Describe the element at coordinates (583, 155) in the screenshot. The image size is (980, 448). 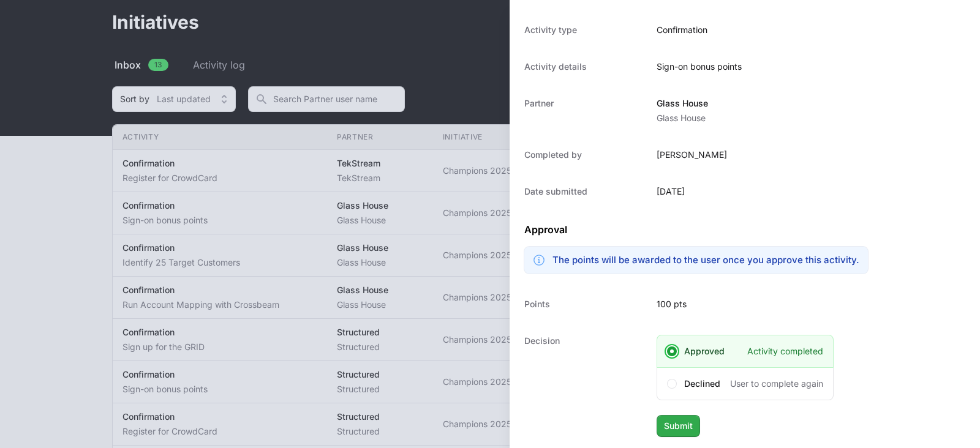
I see `dt: Completed by` at that location.